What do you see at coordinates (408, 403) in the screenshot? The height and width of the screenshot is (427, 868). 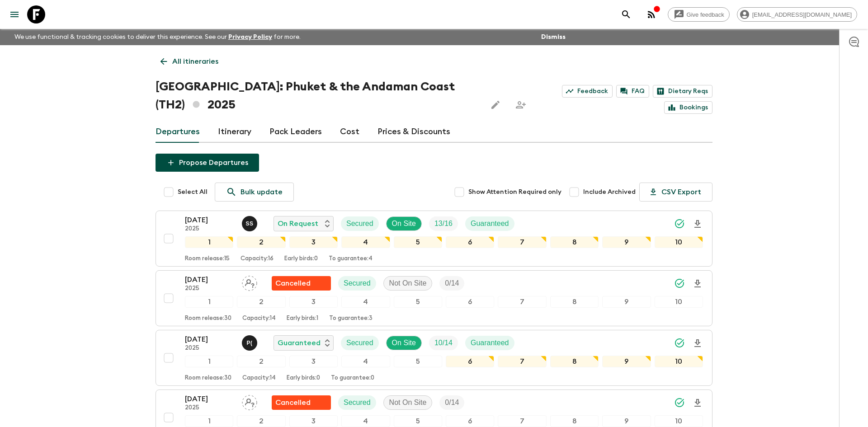 I see `p: Not On Site` at bounding box center [408, 403].